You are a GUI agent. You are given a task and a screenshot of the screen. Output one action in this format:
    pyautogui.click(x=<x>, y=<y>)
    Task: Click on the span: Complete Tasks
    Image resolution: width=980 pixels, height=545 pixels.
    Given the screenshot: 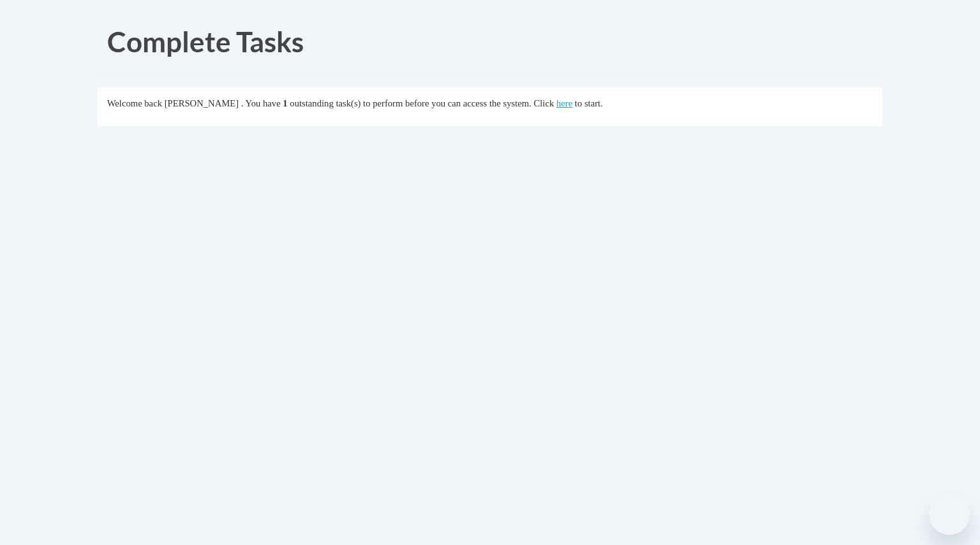 What is the action you would take?
    pyautogui.click(x=205, y=42)
    